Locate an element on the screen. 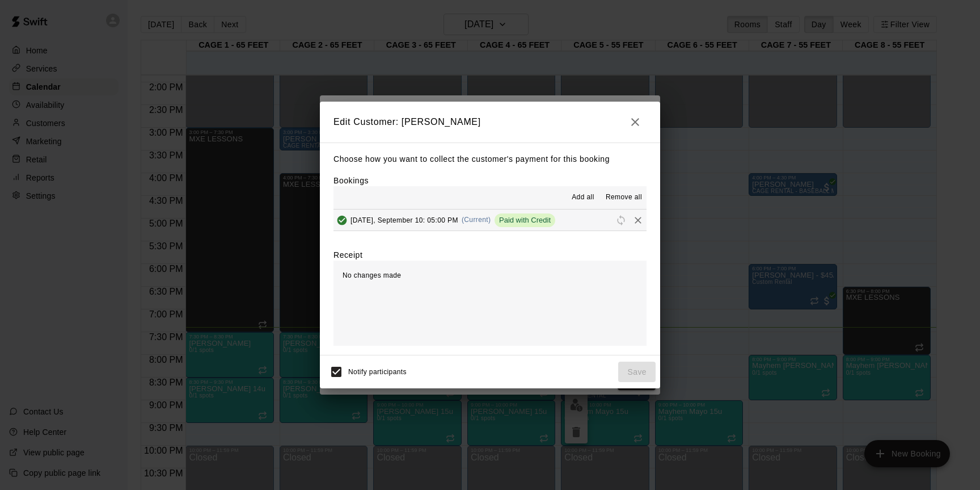 The height and width of the screenshot is (490, 980). button: Add all is located at coordinates (583, 198).